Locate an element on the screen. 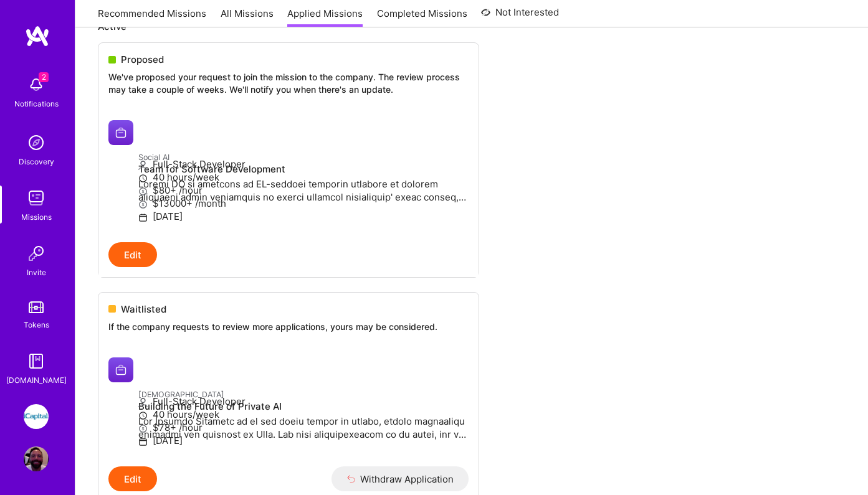 This screenshot has height=495, width=868. img: logo is located at coordinates (38, 36).